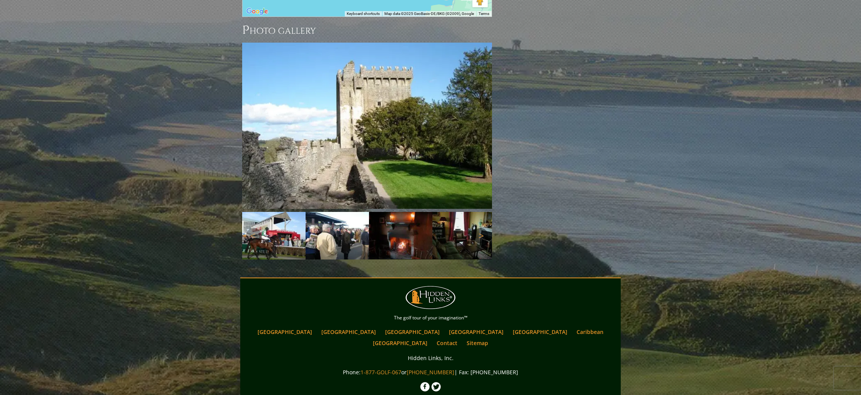 Image resolution: width=861 pixels, height=395 pixels. Describe the element at coordinates (484, 13) in the screenshot. I see `a: Terms (opens in new tab)` at that location.